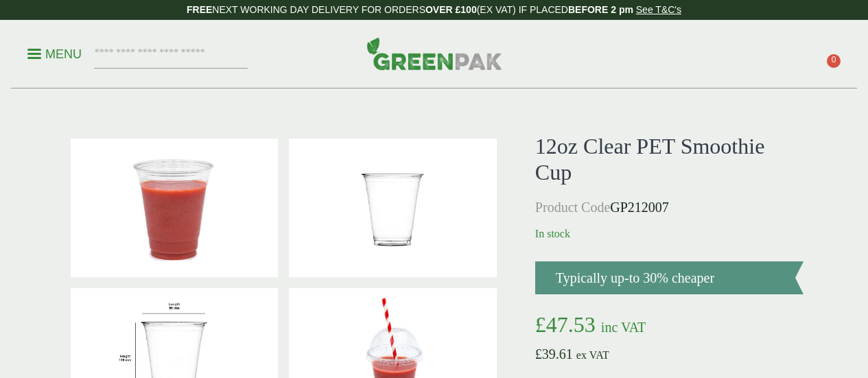 The height and width of the screenshot is (378, 868). I want to click on p: In stock, so click(669, 234).